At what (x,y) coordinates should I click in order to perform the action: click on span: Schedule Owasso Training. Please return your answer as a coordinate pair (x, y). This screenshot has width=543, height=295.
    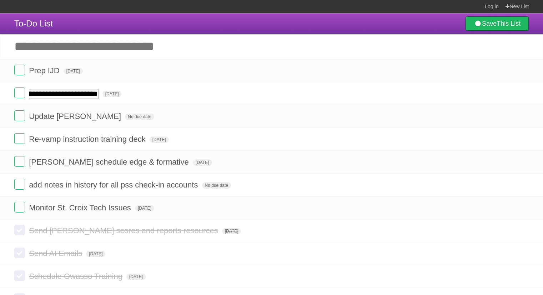
    Looking at the image, I should click on (76, 276).